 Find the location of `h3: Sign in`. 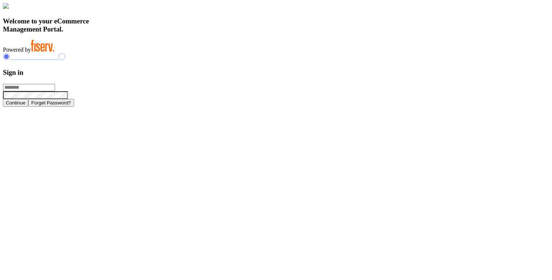

h3: Sign in is located at coordinates (276, 73).